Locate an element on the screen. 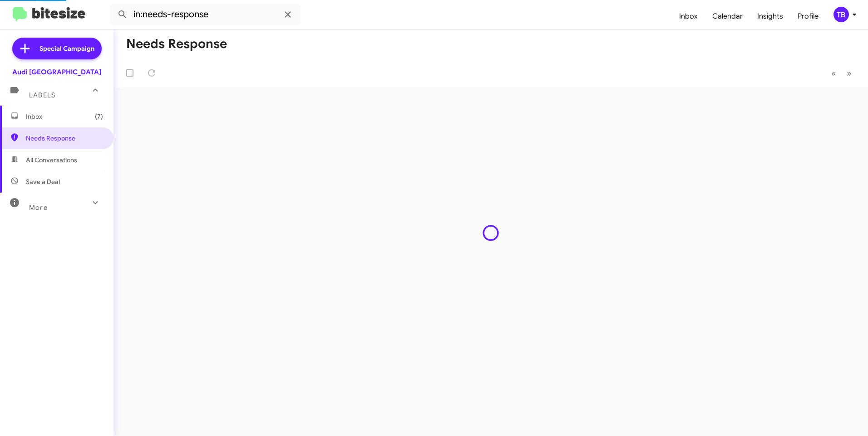 This screenshot has height=436, width=868. a: Calendar is located at coordinates (727, 16).